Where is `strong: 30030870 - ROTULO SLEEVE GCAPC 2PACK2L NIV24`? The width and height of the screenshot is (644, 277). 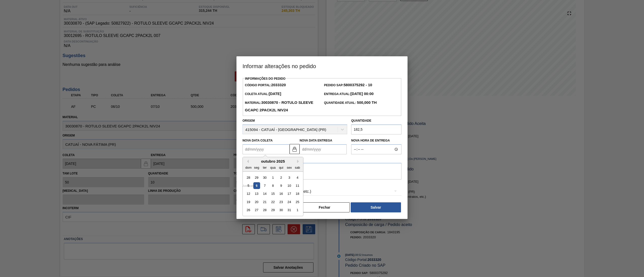 strong: 30030870 - ROTULO SLEEVE GCAPC 2PACK2L NIV24 is located at coordinates (279, 106).